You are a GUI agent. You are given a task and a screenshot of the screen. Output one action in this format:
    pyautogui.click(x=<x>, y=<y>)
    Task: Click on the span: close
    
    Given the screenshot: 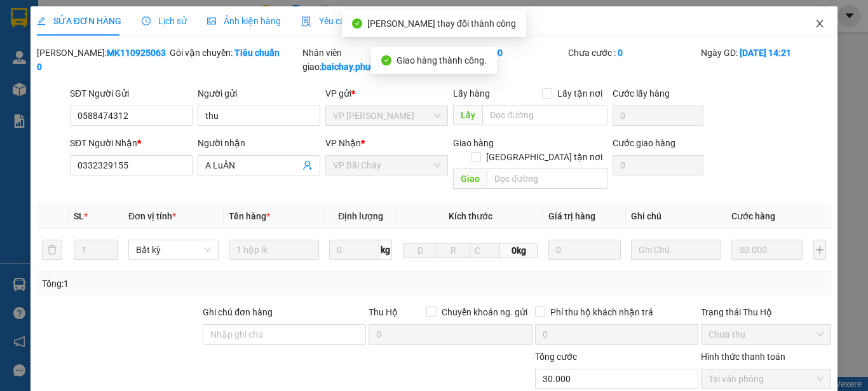 What is the action you would take?
    pyautogui.click(x=820, y=23)
    